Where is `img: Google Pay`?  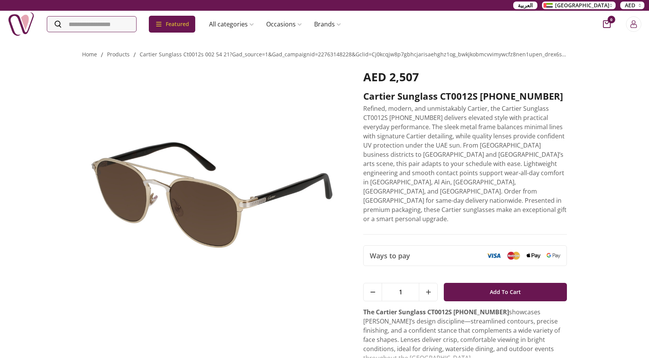
img: Google Pay is located at coordinates (553, 256).